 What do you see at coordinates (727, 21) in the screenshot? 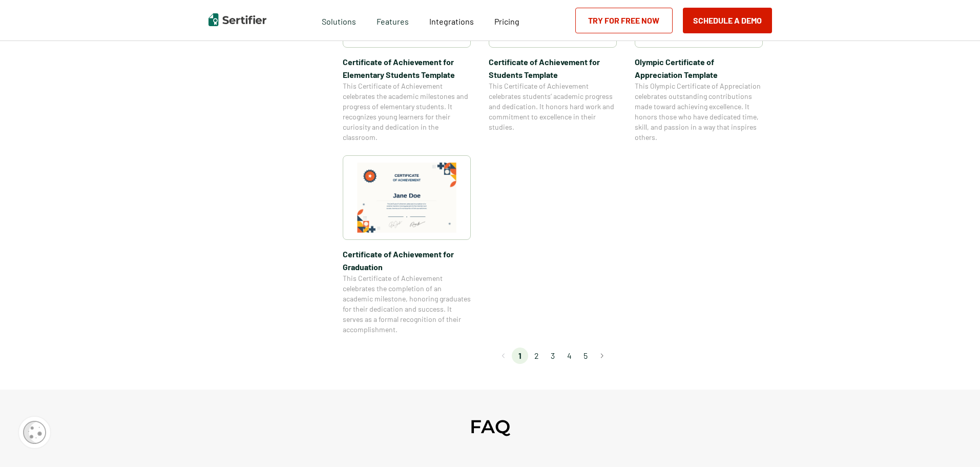
I see `button: Schedule a Demo` at bounding box center [727, 21].